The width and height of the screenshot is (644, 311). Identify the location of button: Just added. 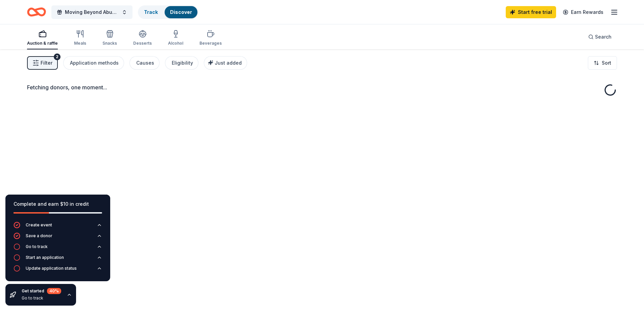
(225, 63).